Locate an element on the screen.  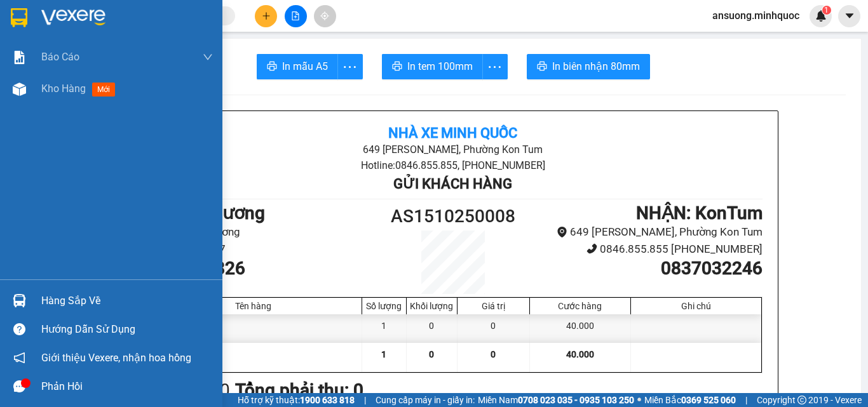
img: icon-new-feature is located at coordinates (821, 16).